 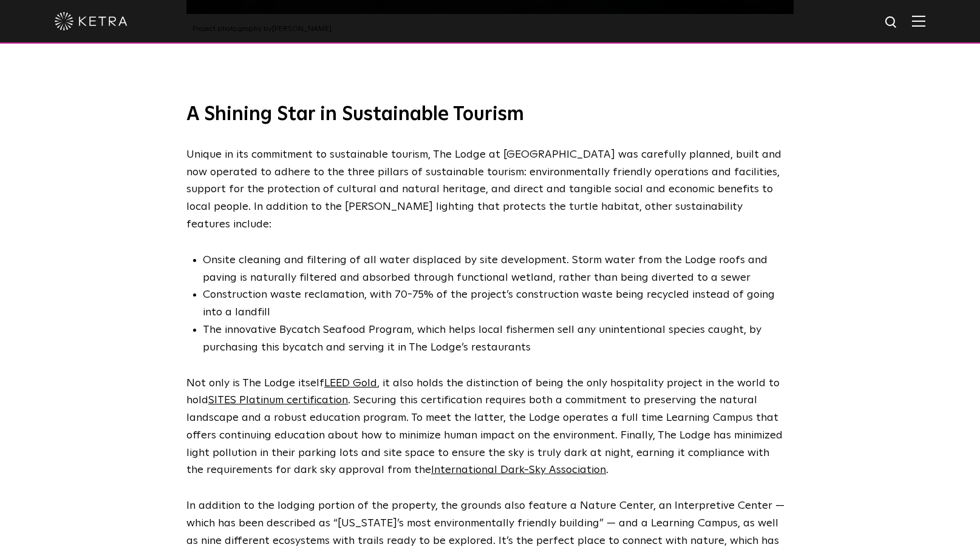 What do you see at coordinates (487, 427) in the screenshot?
I see `p: Not only is The Lodge itself , it also holds the distinction of being the only hospitality projec...` at bounding box center [487, 427].